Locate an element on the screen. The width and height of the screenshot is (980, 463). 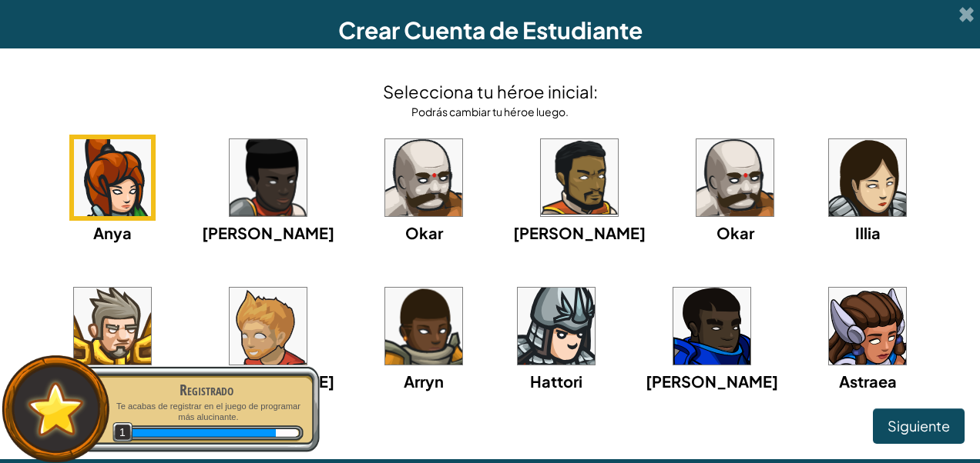
span: Hattori is located at coordinates (556, 381).